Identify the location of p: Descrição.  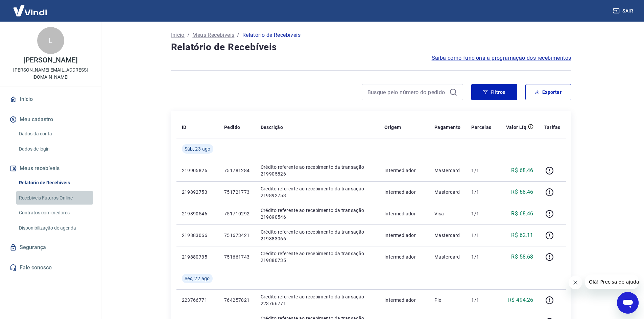
(272, 127).